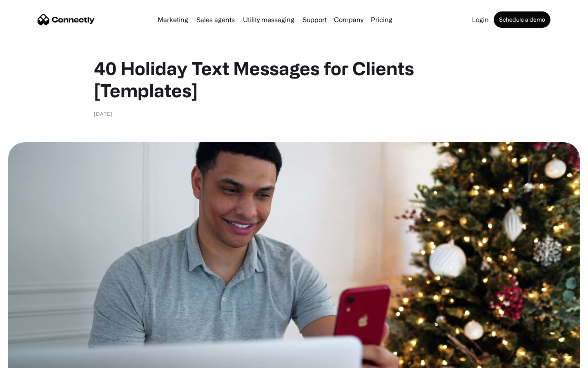 The width and height of the screenshot is (588, 368). I want to click on a: Utility messaging, so click(269, 20).